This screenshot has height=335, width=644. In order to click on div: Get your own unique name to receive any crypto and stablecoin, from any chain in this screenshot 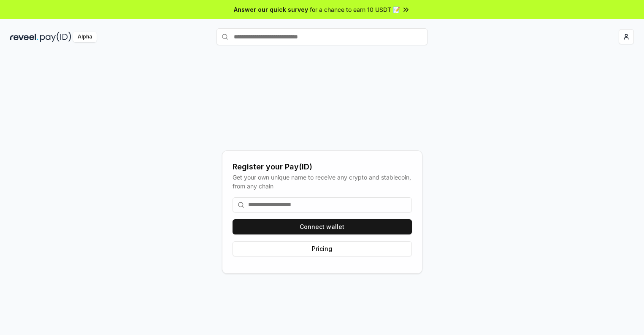, I will do `click(322, 182)`.